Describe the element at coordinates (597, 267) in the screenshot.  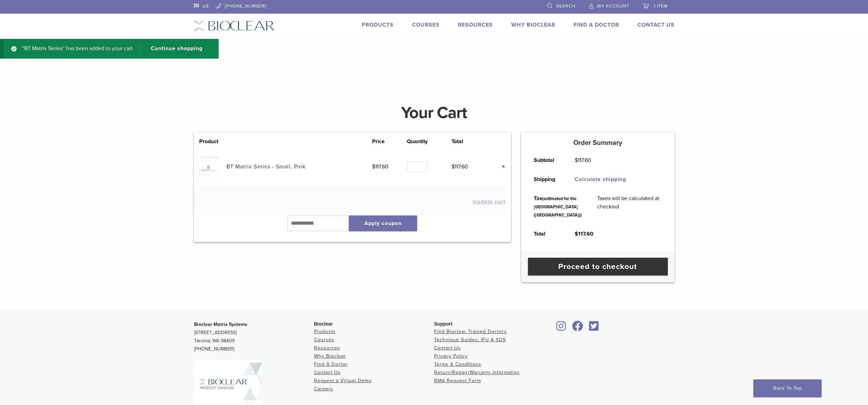
I see `a: Proceed to checkout` at that location.